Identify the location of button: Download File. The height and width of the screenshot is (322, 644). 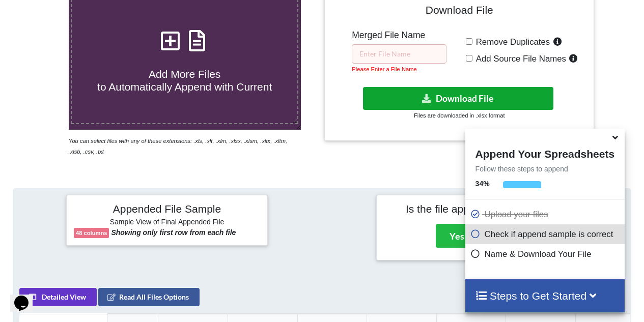
(458, 98).